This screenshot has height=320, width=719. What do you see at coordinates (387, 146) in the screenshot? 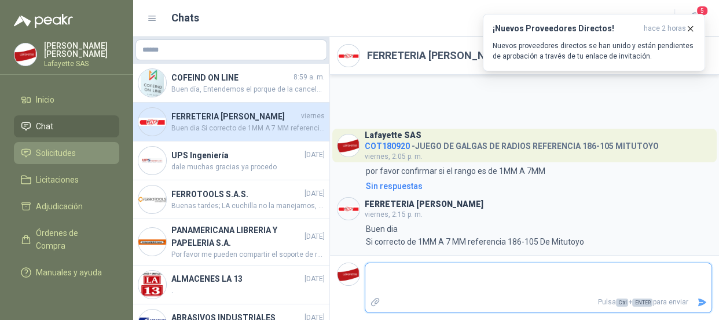
I see `span: COT180920` at bounding box center [387, 146].